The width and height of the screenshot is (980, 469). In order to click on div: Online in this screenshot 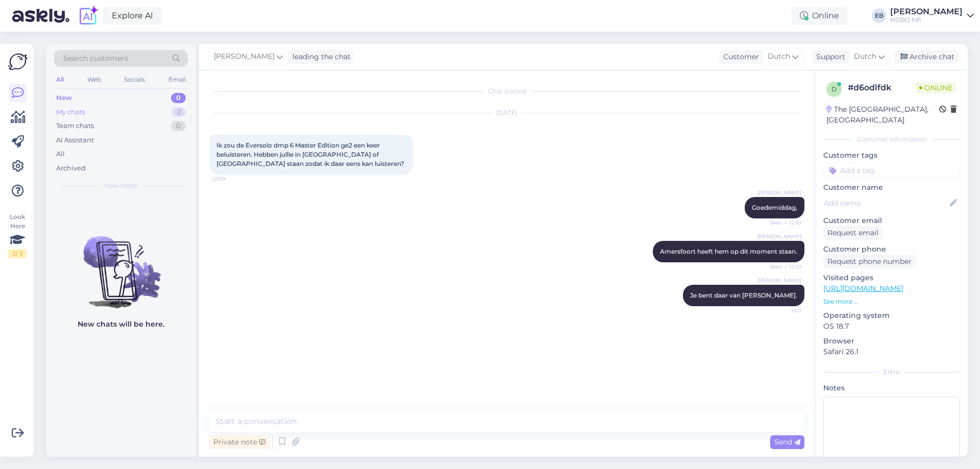, I will do `click(819, 16)`.